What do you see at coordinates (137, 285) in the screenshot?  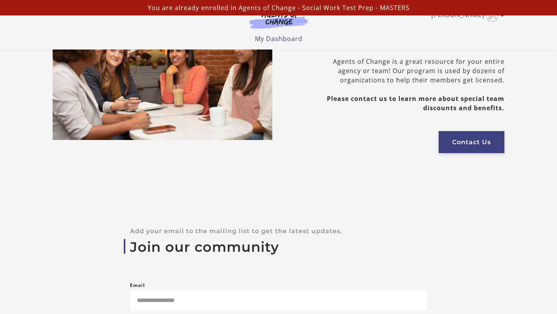 I see `label: Email` at bounding box center [137, 285].